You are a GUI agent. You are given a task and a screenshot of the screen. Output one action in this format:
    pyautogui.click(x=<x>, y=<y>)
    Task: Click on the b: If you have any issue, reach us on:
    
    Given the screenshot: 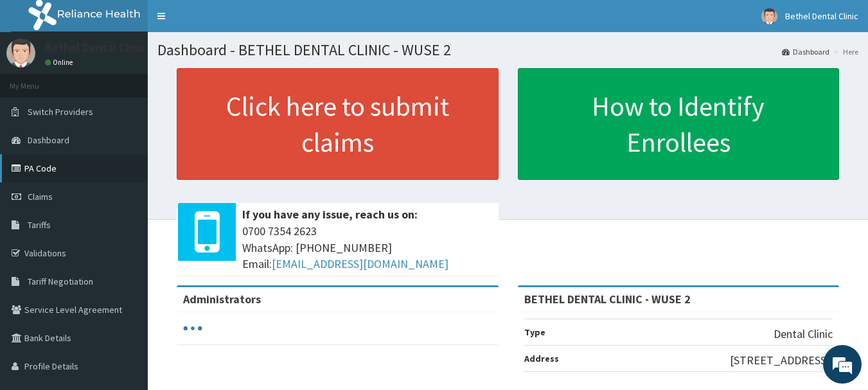 What is the action you would take?
    pyautogui.click(x=330, y=214)
    